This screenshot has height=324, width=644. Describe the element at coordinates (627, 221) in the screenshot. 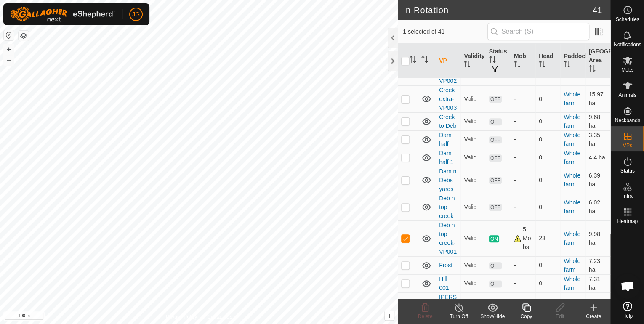

I see `span: Heatmap` at that location.